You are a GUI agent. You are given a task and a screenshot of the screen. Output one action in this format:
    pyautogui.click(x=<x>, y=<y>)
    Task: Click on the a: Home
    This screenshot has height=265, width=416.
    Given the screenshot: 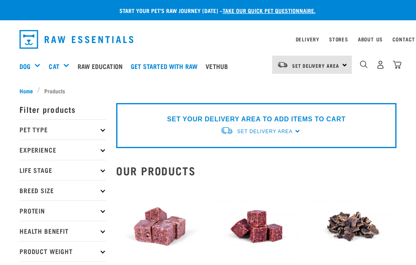 What is the action you would take?
    pyautogui.click(x=28, y=91)
    